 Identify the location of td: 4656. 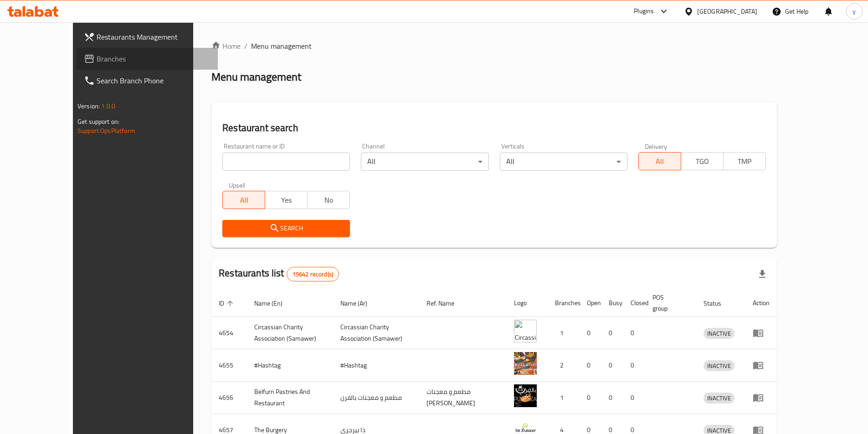
(229, 398).